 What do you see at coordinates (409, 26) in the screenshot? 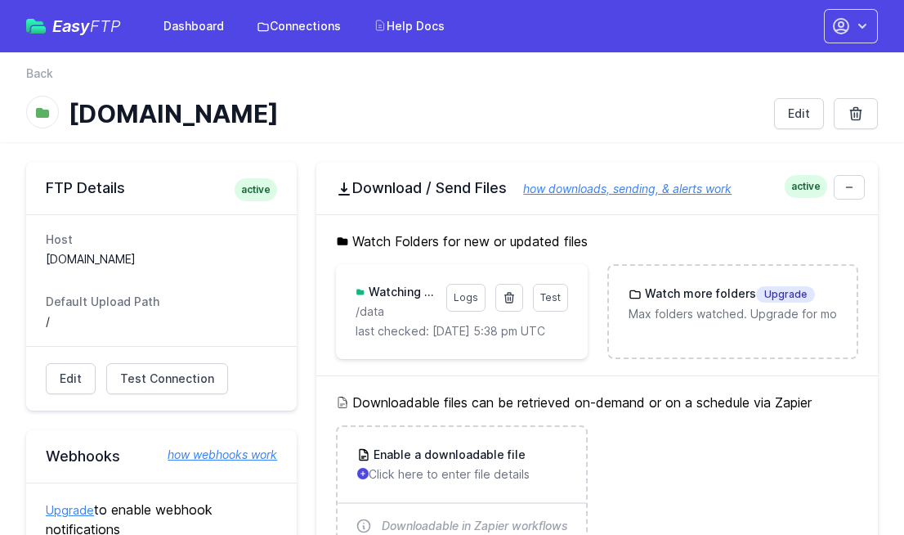
I see `a: Help Docs` at bounding box center [409, 26].